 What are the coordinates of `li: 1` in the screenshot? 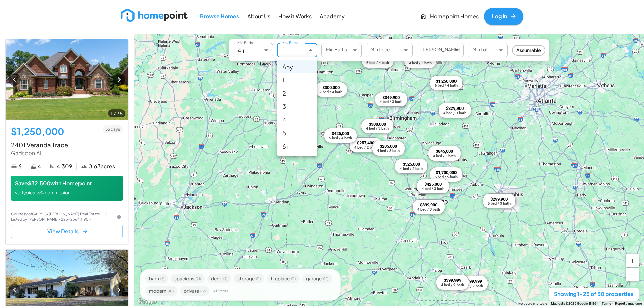 It's located at (297, 79).